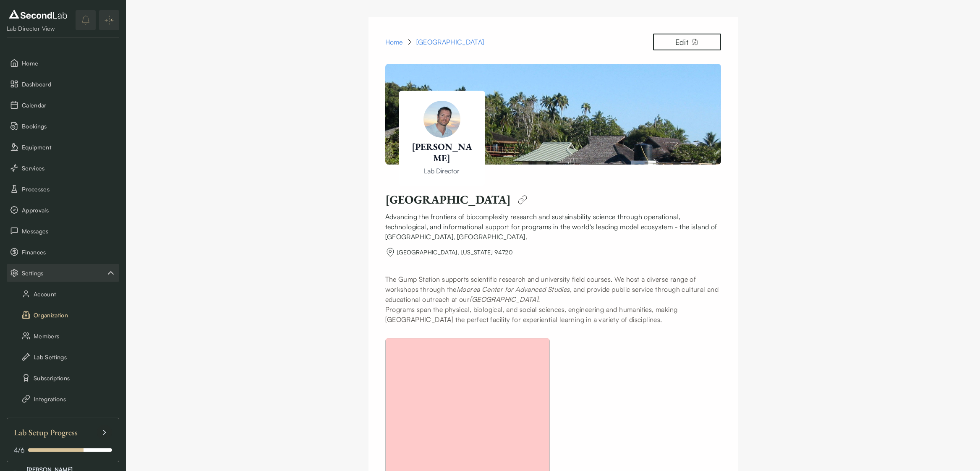 This screenshot has height=471, width=980. Describe the element at coordinates (63, 189) in the screenshot. I see `a: Processes` at that location.